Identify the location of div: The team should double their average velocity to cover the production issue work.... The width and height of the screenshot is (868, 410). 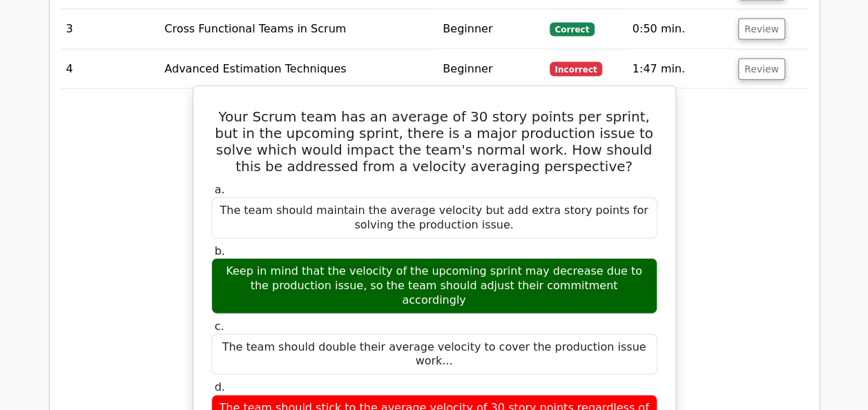
(434, 355).